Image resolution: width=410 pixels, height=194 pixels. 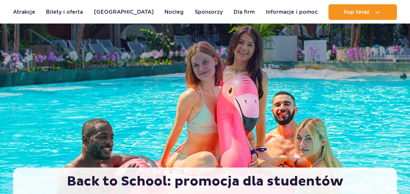 What do you see at coordinates (174, 12) in the screenshot?
I see `a: Nocleg` at bounding box center [174, 12].